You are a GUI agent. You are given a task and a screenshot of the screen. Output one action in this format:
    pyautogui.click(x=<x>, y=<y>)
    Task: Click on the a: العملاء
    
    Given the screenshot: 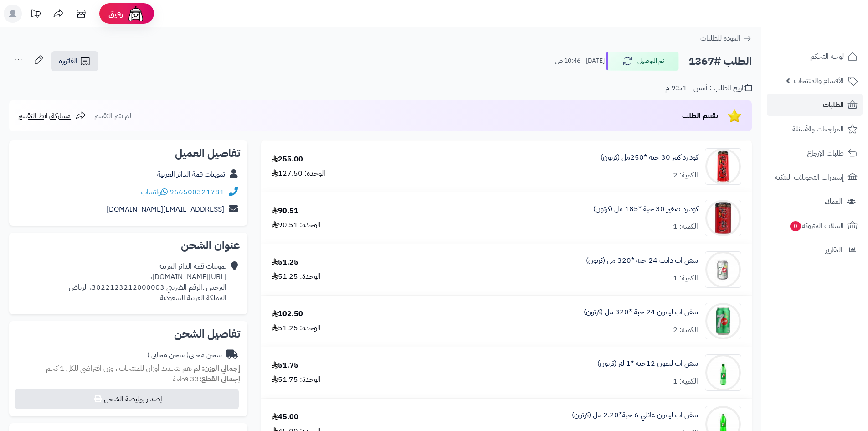 What is the action you would take?
    pyautogui.click(x=814, y=202)
    